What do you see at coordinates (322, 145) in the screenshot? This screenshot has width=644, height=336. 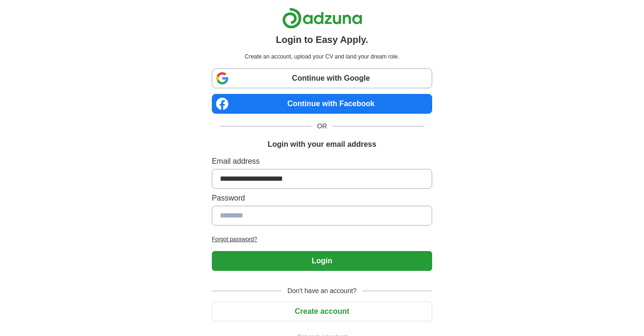 I see `h1: Login with your email address` at bounding box center [322, 145].